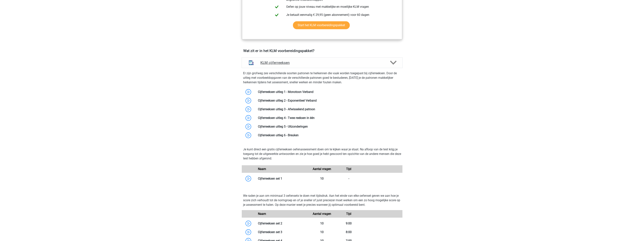 The image size is (644, 241). I want to click on div: Cijferreeksen set 3, so click(282, 232).